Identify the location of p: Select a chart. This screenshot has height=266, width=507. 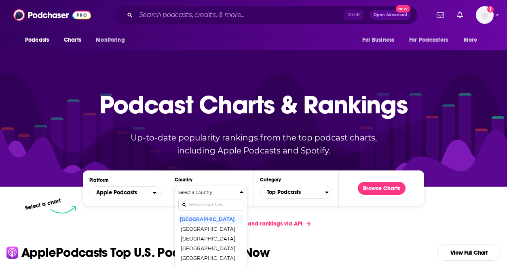
(43, 204).